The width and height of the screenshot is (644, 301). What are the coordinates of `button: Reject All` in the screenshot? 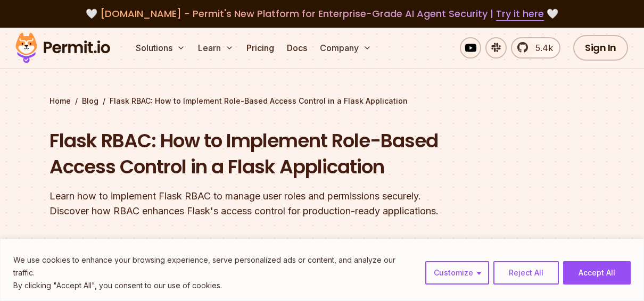 It's located at (526, 273).